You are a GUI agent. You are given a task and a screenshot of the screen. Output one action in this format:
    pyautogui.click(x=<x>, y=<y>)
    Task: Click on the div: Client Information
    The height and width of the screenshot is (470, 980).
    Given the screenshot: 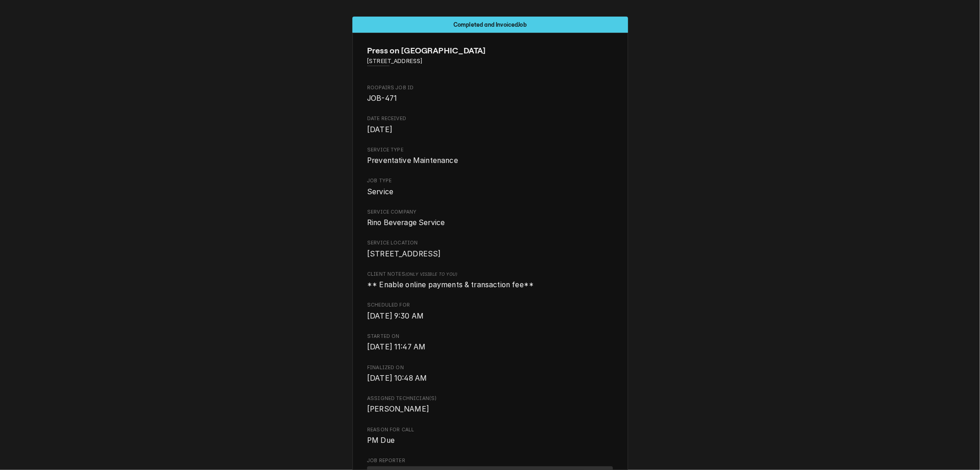 What is the action you would take?
    pyautogui.click(x=490, y=58)
    